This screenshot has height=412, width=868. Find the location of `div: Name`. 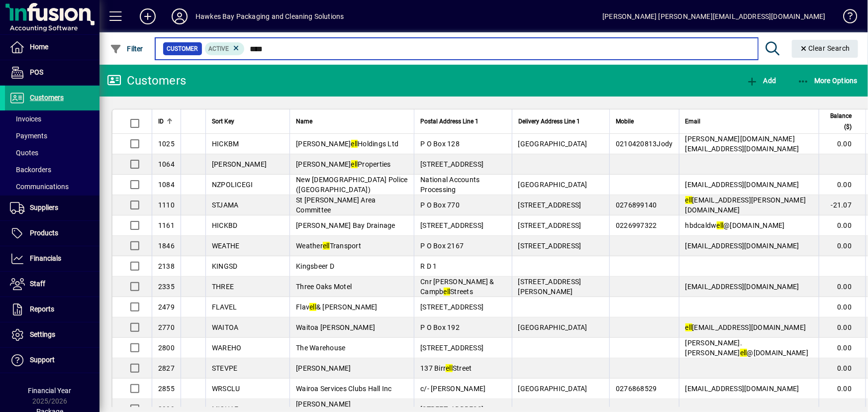

div: Name is located at coordinates (352, 121).